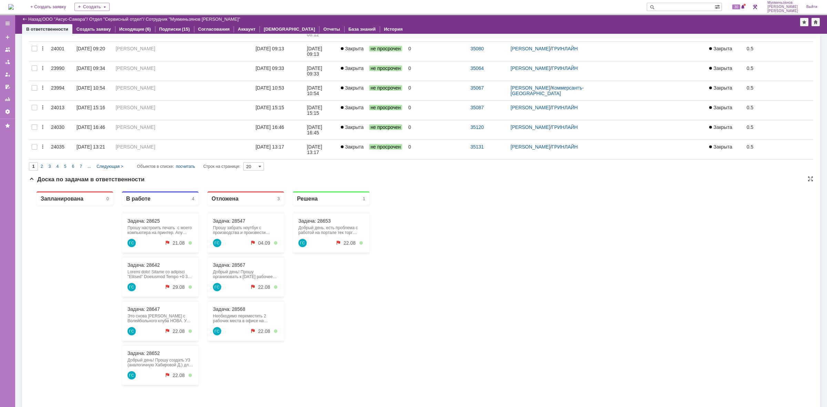  Describe the element at coordinates (437, 51) in the screenshot. I see `a: 0` at that location.